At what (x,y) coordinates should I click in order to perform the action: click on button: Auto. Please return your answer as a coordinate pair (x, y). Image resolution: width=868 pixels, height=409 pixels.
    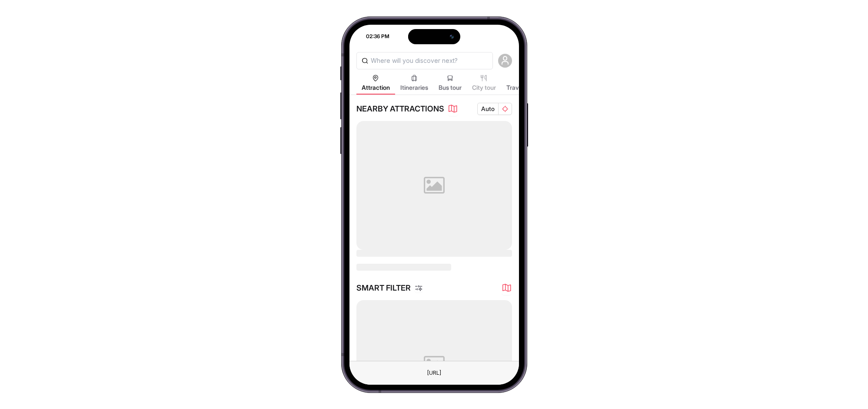
    Looking at the image, I should click on (488, 109).